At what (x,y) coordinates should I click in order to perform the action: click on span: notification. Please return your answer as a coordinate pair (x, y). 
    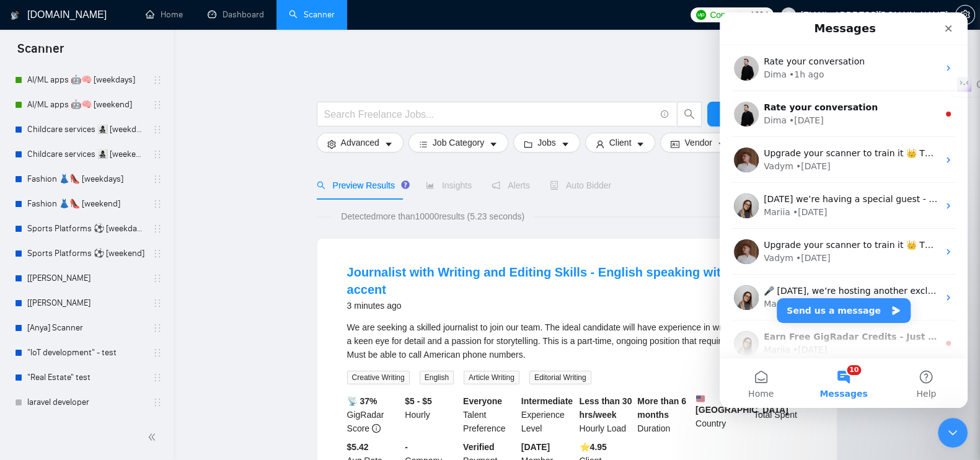
    Looking at the image, I should click on (496, 185).